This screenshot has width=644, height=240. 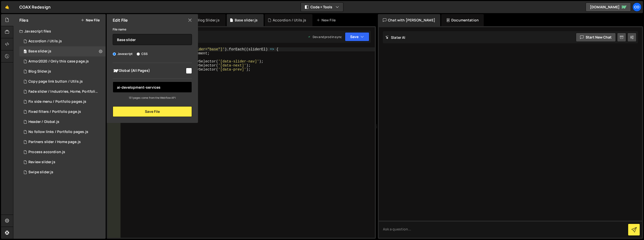 I want to click on div: Armor2020 / Only this case page.js, so click(x=58, y=62).